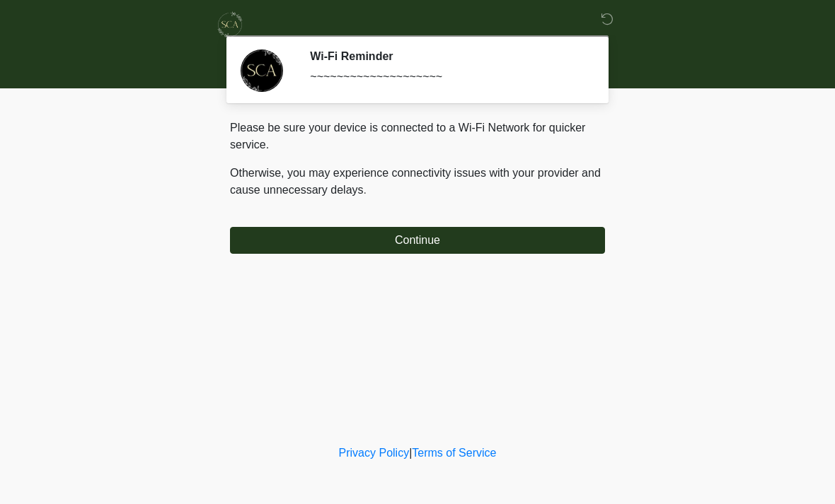 The image size is (835, 504). Describe the element at coordinates (262, 70) in the screenshot. I see `img: Agent Avatar` at that location.